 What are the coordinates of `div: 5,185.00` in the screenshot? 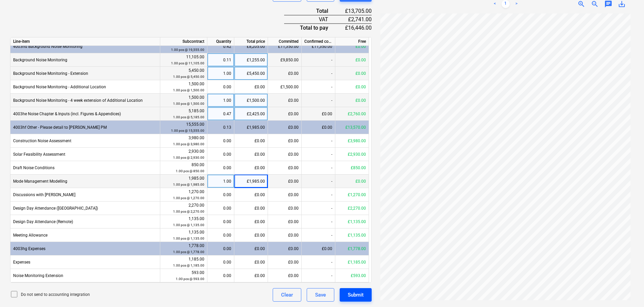 It's located at (183, 114).